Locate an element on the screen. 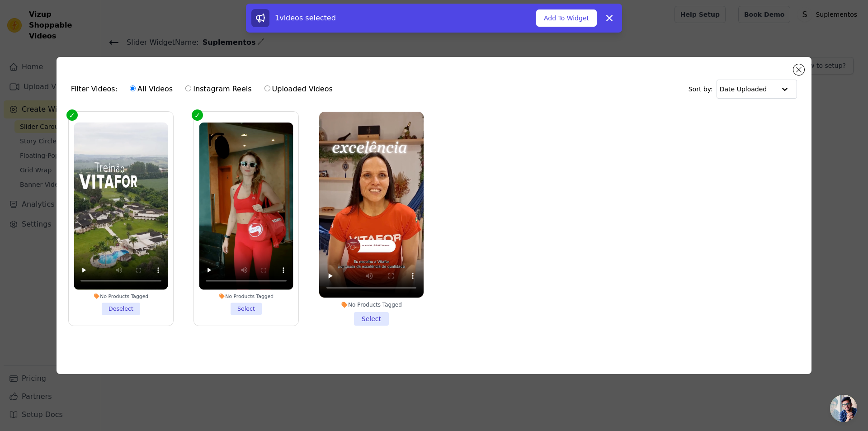  label: Instagram Reels is located at coordinates (219, 89).